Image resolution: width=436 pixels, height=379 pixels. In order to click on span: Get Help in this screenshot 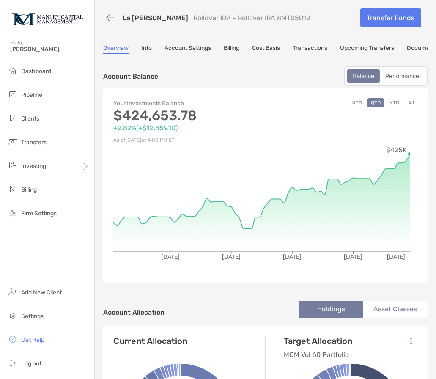, I will do `click(33, 340)`.